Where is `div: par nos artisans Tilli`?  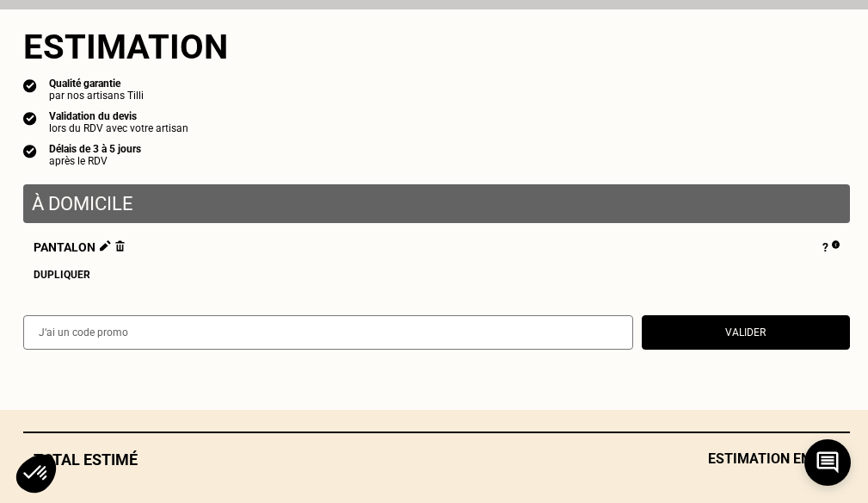
div: par nos artisans Tilli is located at coordinates (96, 95).